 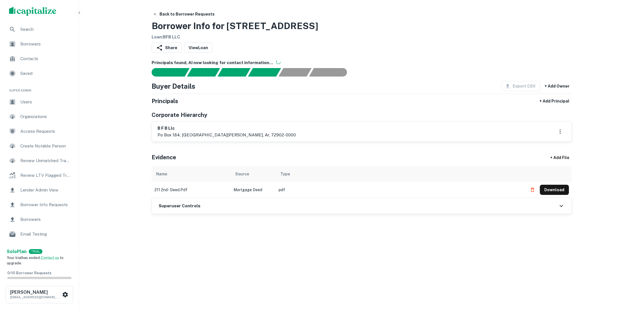 What do you see at coordinates (39, 175) in the screenshot?
I see `div: Review LTV Flagged Transactions` at bounding box center [39, 175].